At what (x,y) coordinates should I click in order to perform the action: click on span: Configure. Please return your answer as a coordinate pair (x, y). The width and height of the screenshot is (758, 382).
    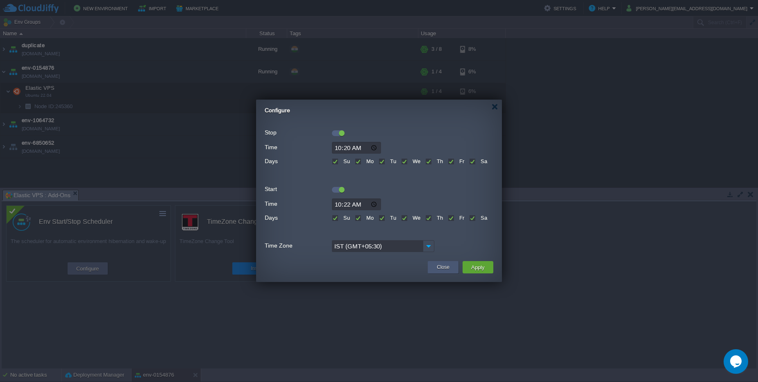
    Looking at the image, I should click on (277, 110).